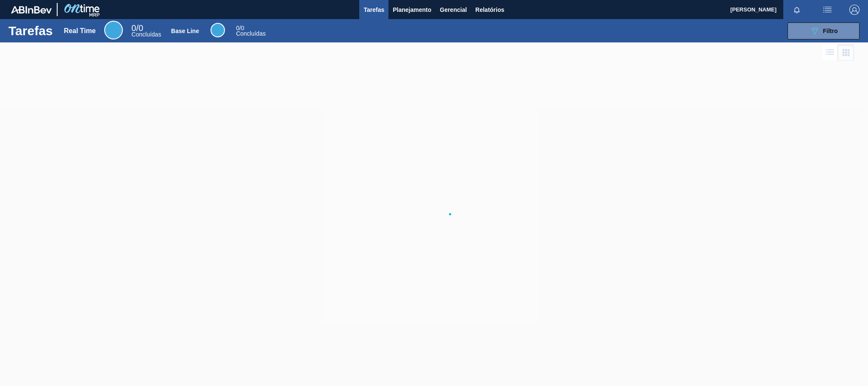 This screenshot has height=386, width=868. What do you see at coordinates (453, 10) in the screenshot?
I see `span: Gerencial` at bounding box center [453, 10].